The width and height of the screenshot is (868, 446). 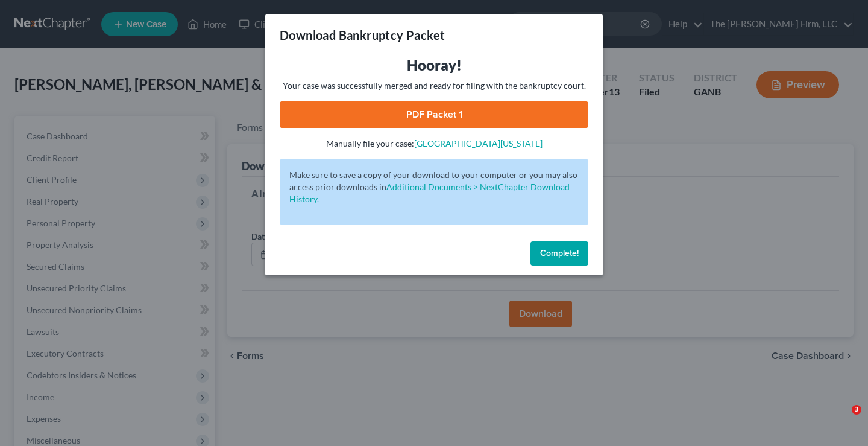 What do you see at coordinates (857, 409) in the screenshot?
I see `span: 3` at bounding box center [857, 409].